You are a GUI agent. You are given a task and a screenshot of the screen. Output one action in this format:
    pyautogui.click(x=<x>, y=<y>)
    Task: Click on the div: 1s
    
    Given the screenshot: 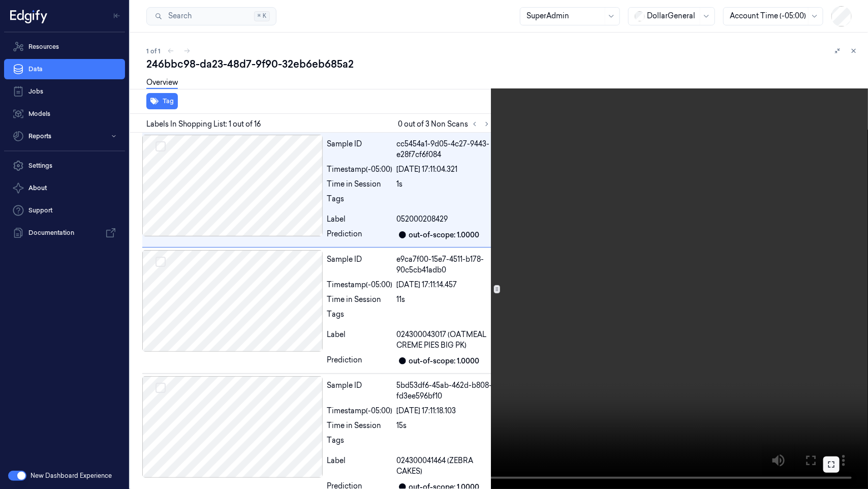 What is the action you would take?
    pyautogui.click(x=445, y=184)
    